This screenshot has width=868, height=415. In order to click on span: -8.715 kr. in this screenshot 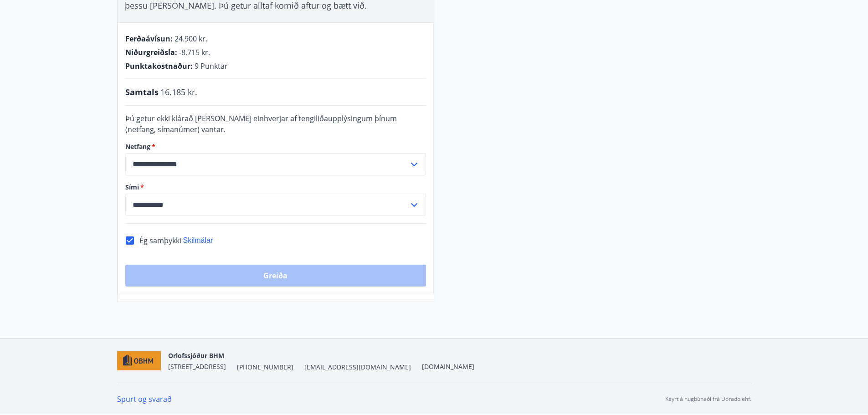, I will do `click(194, 52)`.